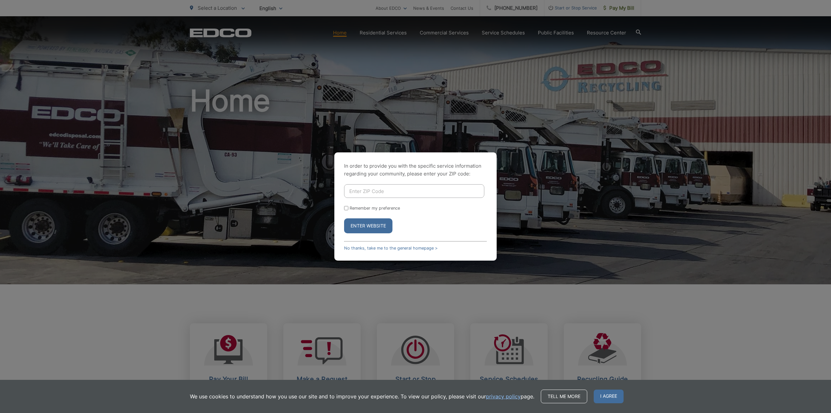 This screenshot has height=413, width=831. Describe the element at coordinates (375, 208) in the screenshot. I see `label: Remember my preference` at that location.